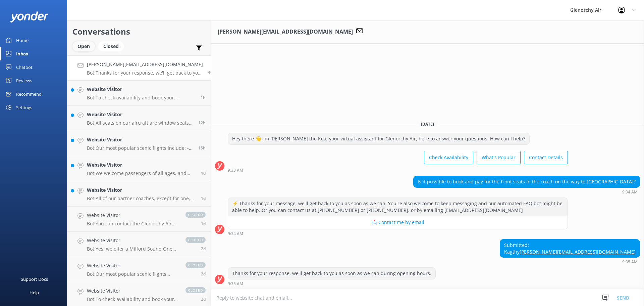 This screenshot has width=644, height=306. I want to click on span: Sep 07 2025 07:12pm (UTC +12:00) Pacific/Auckland, so click(202, 148).